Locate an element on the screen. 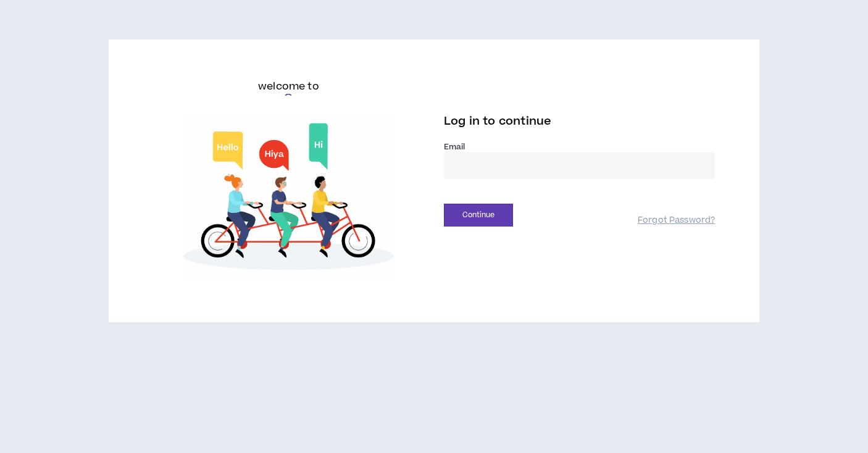 The height and width of the screenshot is (453, 868). label: Email is located at coordinates (579, 147).